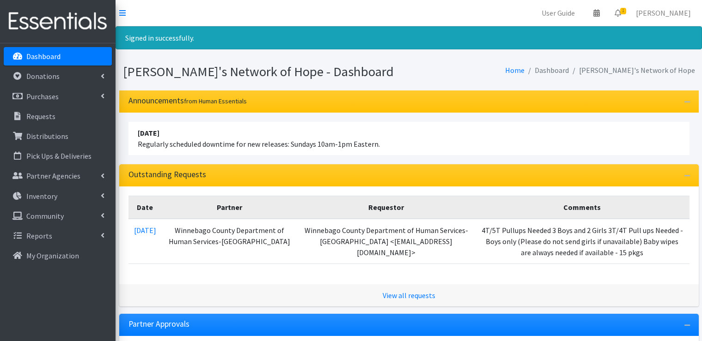 This screenshot has width=702, height=341. What do you see at coordinates (515, 70) in the screenshot?
I see `a: Home` at bounding box center [515, 70].